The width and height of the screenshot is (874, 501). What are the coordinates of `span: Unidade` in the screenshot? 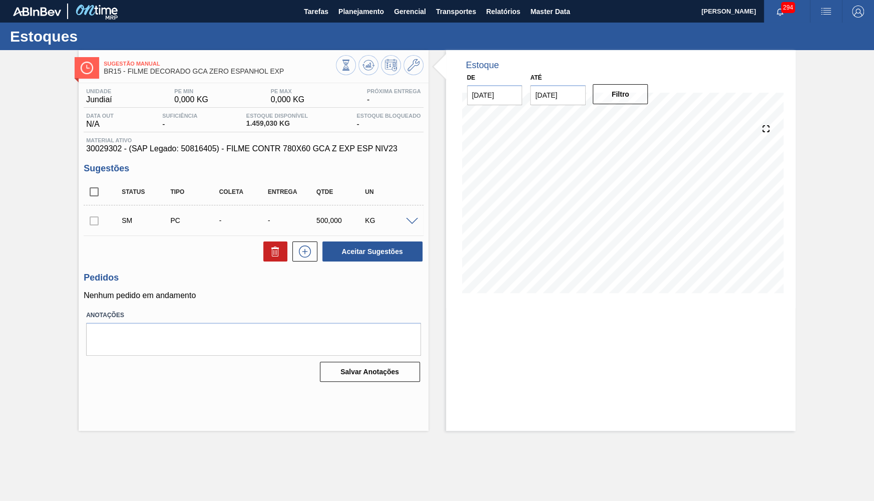 It's located at (99, 91).